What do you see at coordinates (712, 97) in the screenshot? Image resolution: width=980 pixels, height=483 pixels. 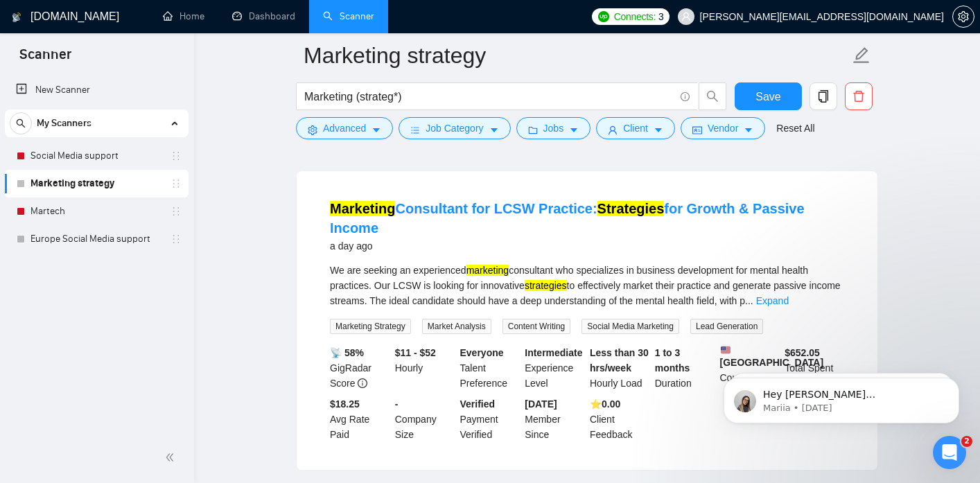 I see `button: search` at bounding box center [712, 97].